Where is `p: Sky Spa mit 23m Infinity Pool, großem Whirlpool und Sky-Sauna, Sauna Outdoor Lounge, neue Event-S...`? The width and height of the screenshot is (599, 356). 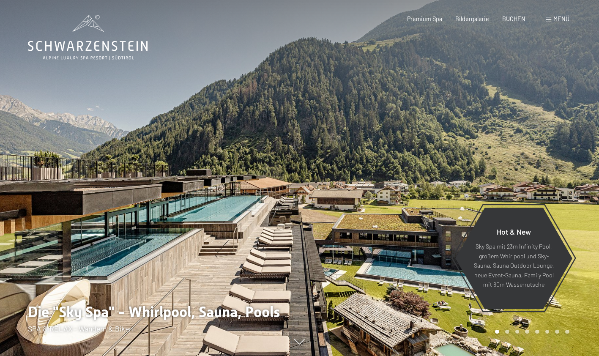 p: Sky Spa mit 23m Infinity Pool, großem Whirlpool und Sky-Sauna, Sauna Outdoor Lounge, neue Event-S... is located at coordinates (514, 265).